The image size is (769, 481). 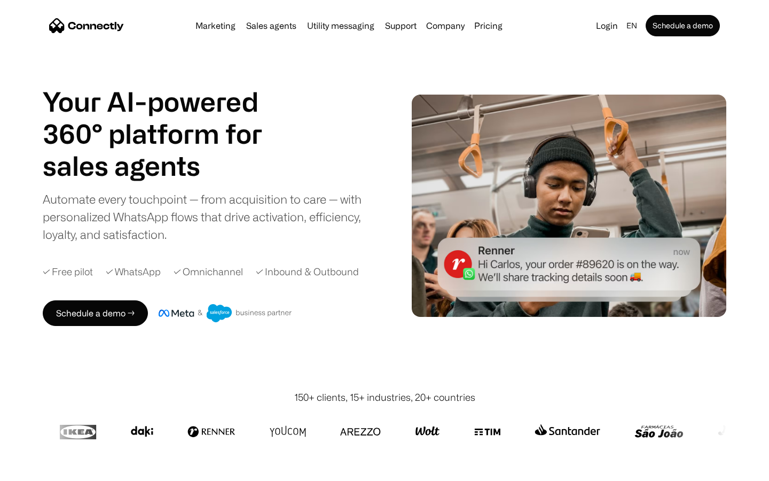 I want to click on a: Schedule a demo, so click(x=683, y=26).